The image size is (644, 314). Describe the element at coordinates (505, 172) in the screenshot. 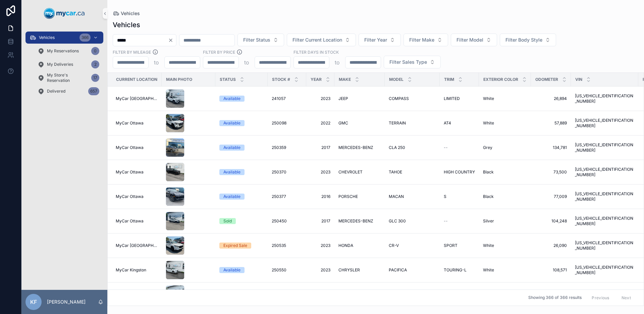

I see `a: Black` at that location.